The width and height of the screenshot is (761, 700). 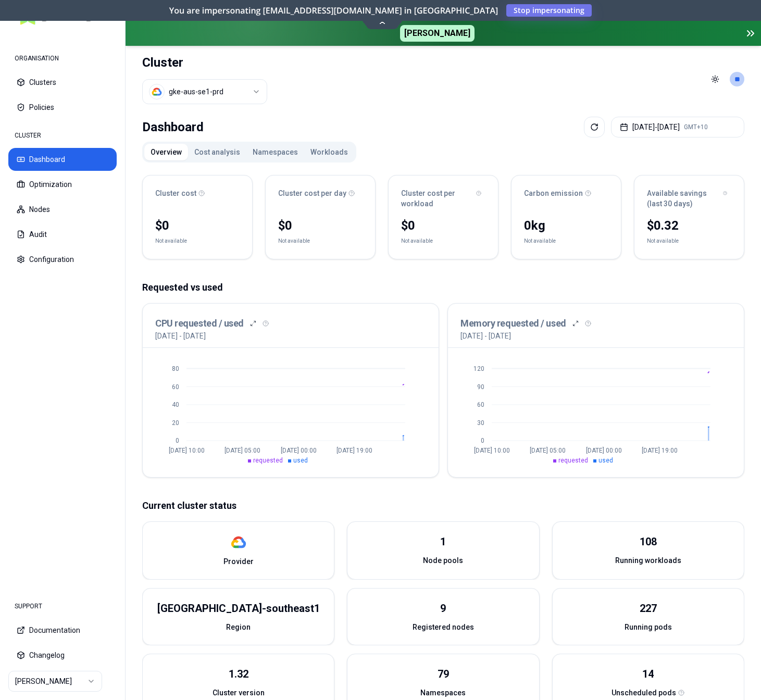 I want to click on div: 0 kg, so click(x=566, y=226).